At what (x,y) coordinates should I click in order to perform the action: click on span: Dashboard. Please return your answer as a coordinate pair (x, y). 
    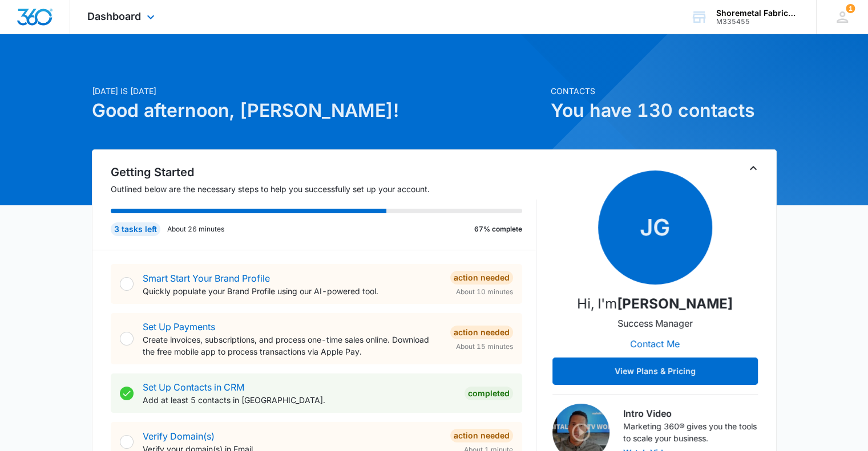
    Looking at the image, I should click on (114, 16).